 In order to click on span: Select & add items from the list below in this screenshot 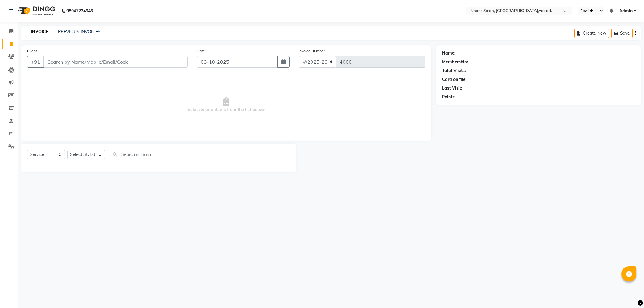, I will do `click(226, 105)`.